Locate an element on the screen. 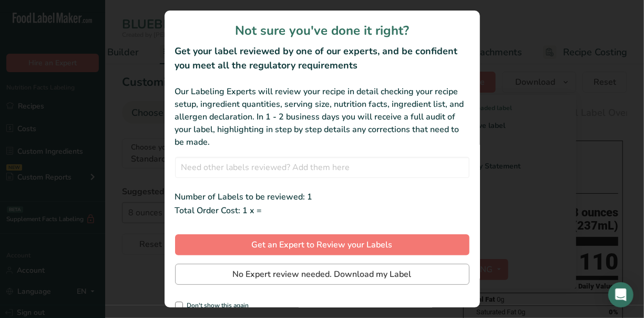 This screenshot has width=644, height=318. h1: Not sure you've done it right? is located at coordinates (322, 31).